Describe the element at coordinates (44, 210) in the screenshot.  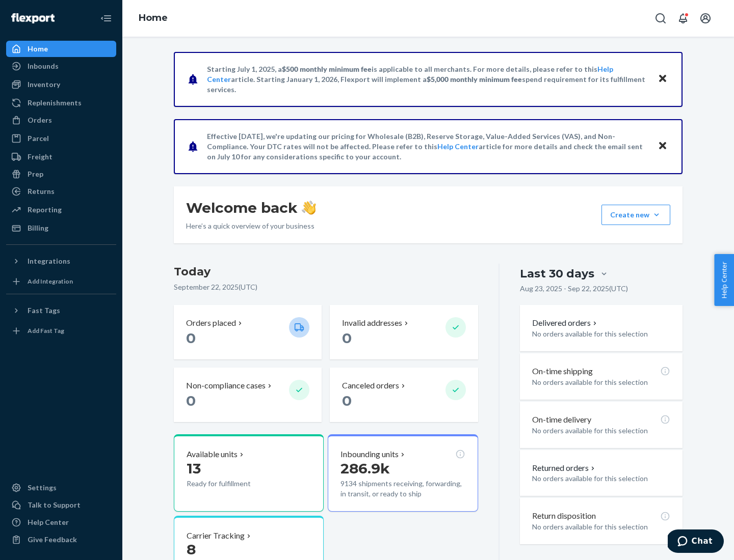
I see `div: Reporting` at that location.